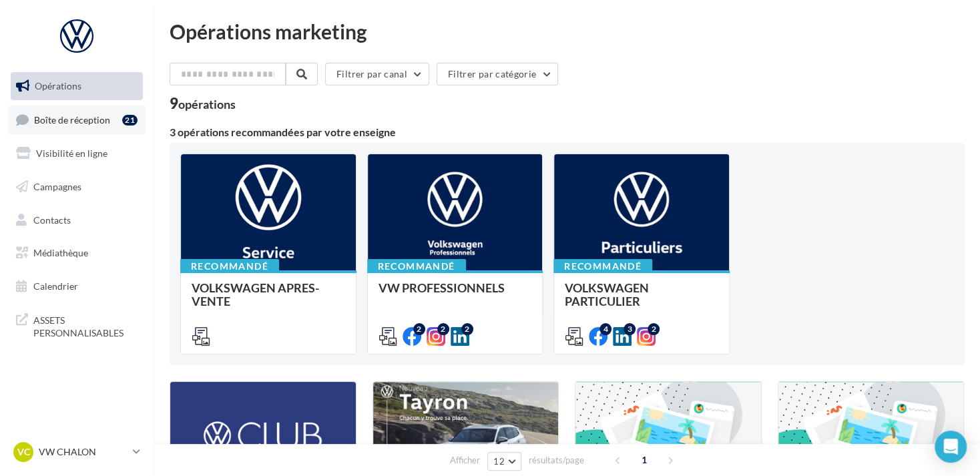 The height and width of the screenshot is (476, 980). Describe the element at coordinates (23, 452) in the screenshot. I see `span: VC` at that location.